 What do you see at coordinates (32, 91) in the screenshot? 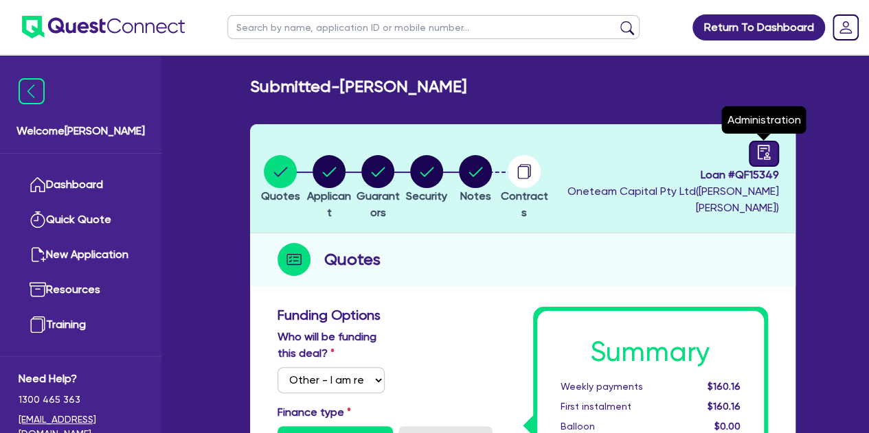
I see `img: icon-menu-close` at bounding box center [32, 91].